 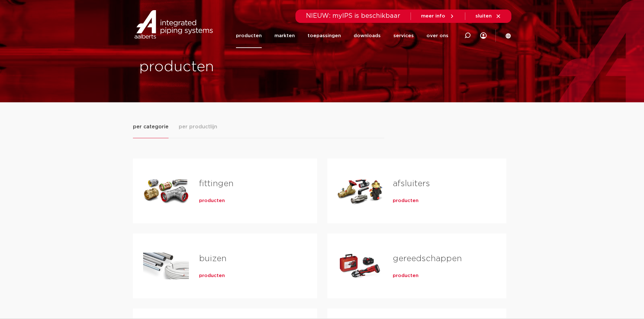 What do you see at coordinates (433, 16) in the screenshot?
I see `span: meer info` at bounding box center [433, 16].